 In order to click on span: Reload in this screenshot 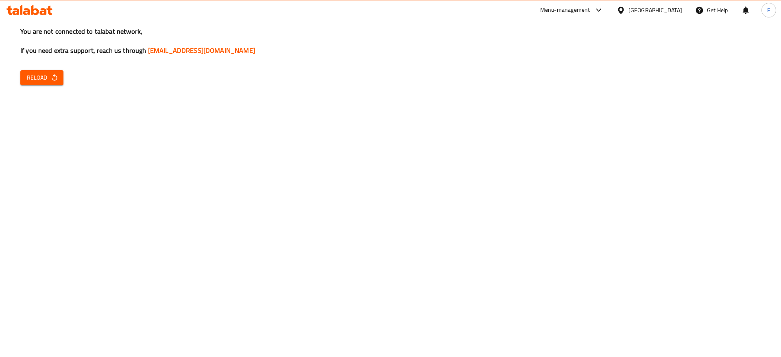, I will do `click(42, 78)`.